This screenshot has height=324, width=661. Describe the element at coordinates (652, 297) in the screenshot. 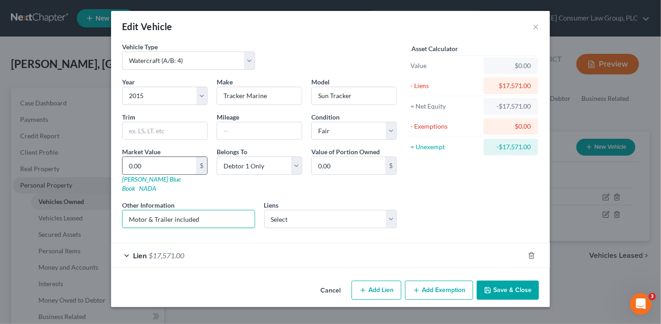

I see `span: 3` at that location.